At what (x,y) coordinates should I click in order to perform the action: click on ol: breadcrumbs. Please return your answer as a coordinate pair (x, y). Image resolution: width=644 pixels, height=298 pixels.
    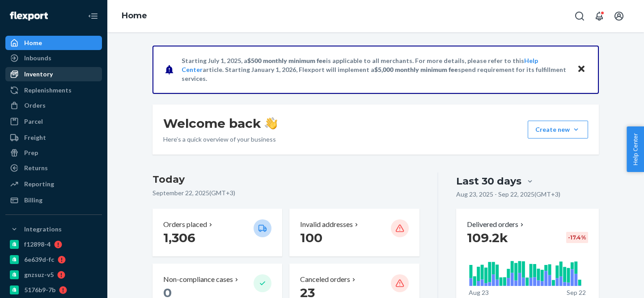
    Looking at the image, I should click on (134, 16).